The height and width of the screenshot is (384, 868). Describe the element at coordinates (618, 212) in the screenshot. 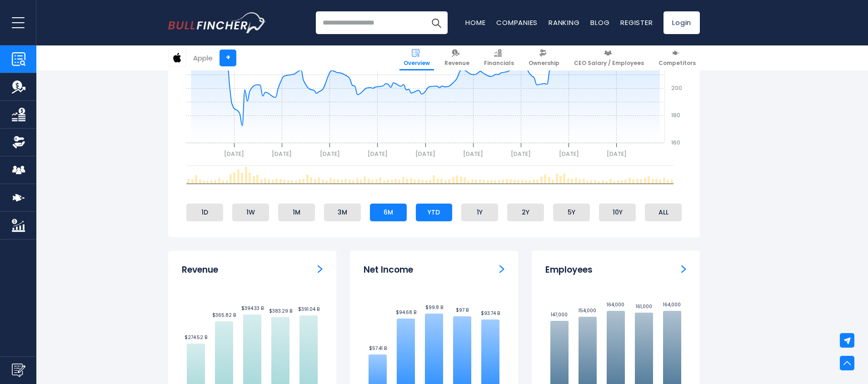

I see `li: 10Y` at that location.